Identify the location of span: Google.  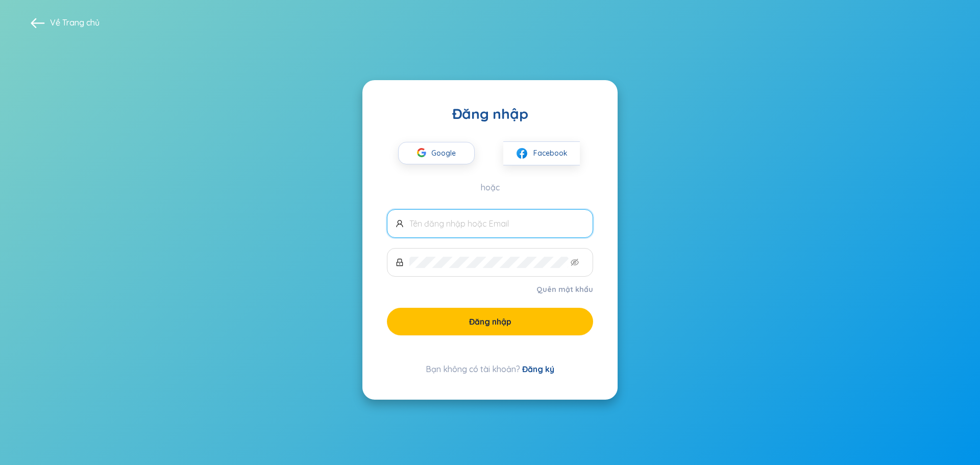
(446, 153).